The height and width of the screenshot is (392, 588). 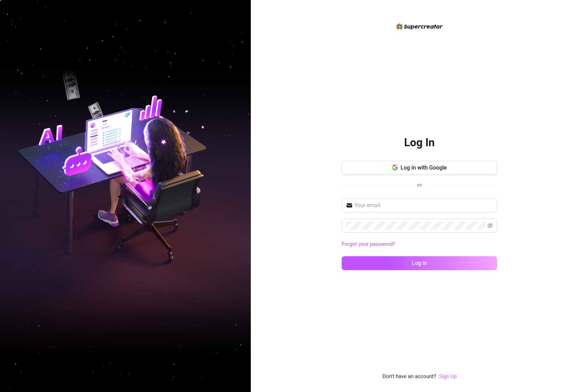 I want to click on span: or, so click(x=419, y=185).